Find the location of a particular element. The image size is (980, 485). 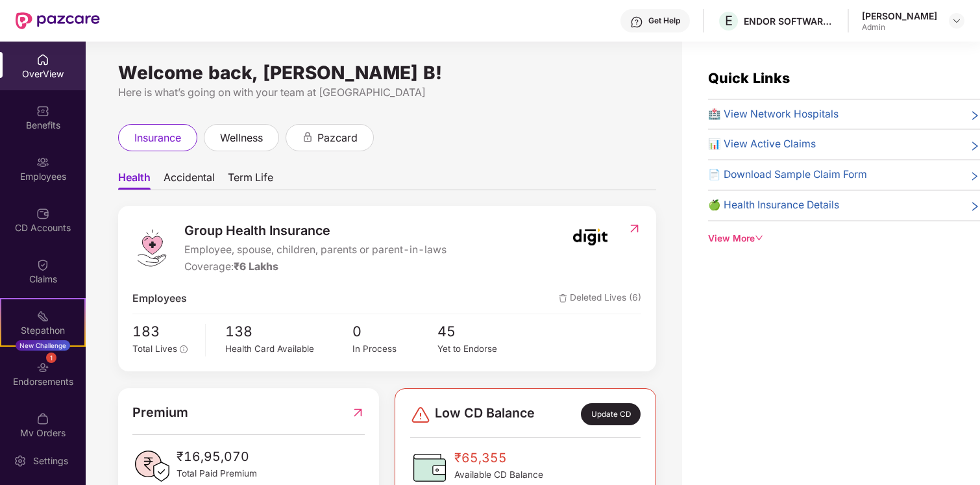

span: 📊 View Active Claims is located at coordinates (761, 144).